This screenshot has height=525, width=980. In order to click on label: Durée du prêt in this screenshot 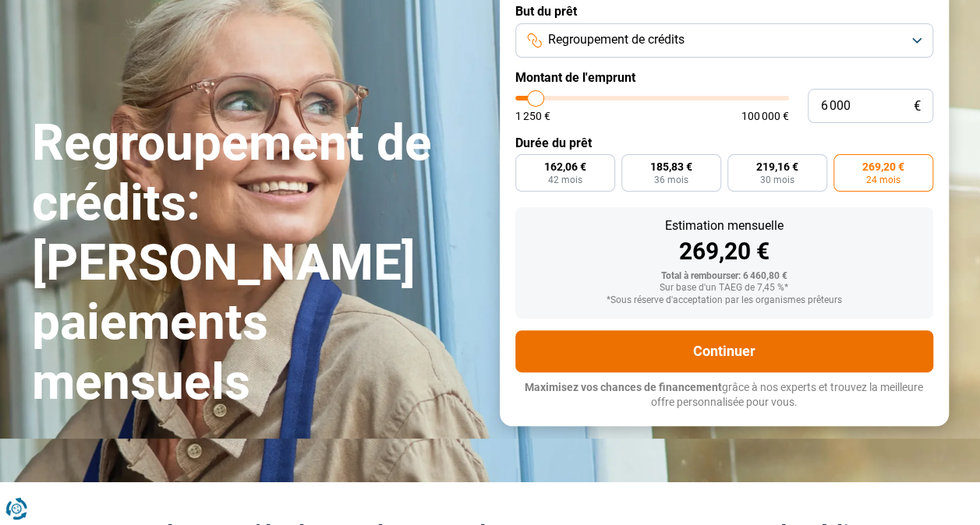, I will do `click(724, 143)`.